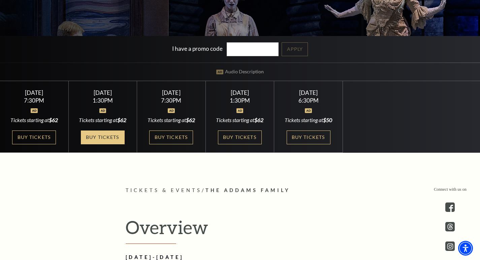 The height and width of the screenshot is (260, 480). I want to click on p: Connect with us on, so click(450, 190).